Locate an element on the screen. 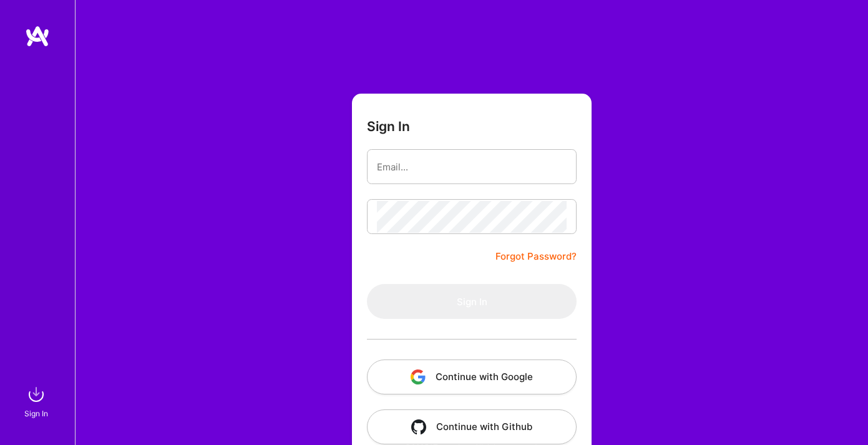 Image resolution: width=868 pixels, height=445 pixels. img: sign in is located at coordinates (37, 395).